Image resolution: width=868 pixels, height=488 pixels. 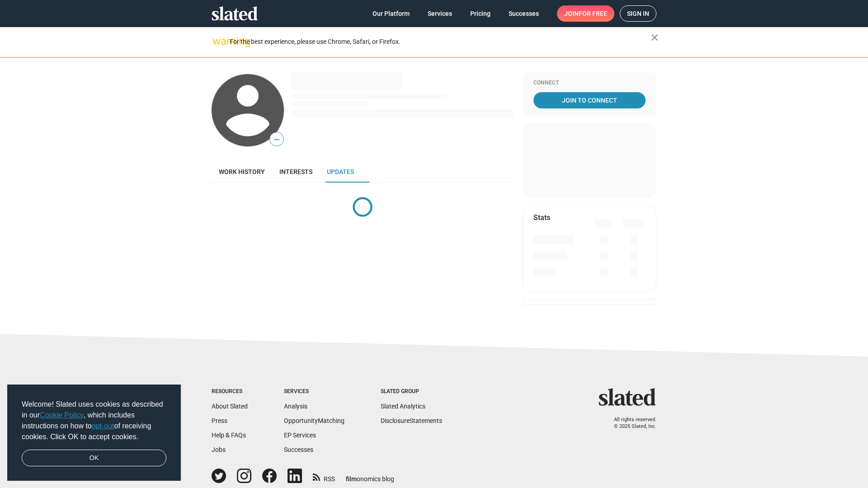 What do you see at coordinates (590, 83) in the screenshot?
I see `div: Connect` at bounding box center [590, 83].